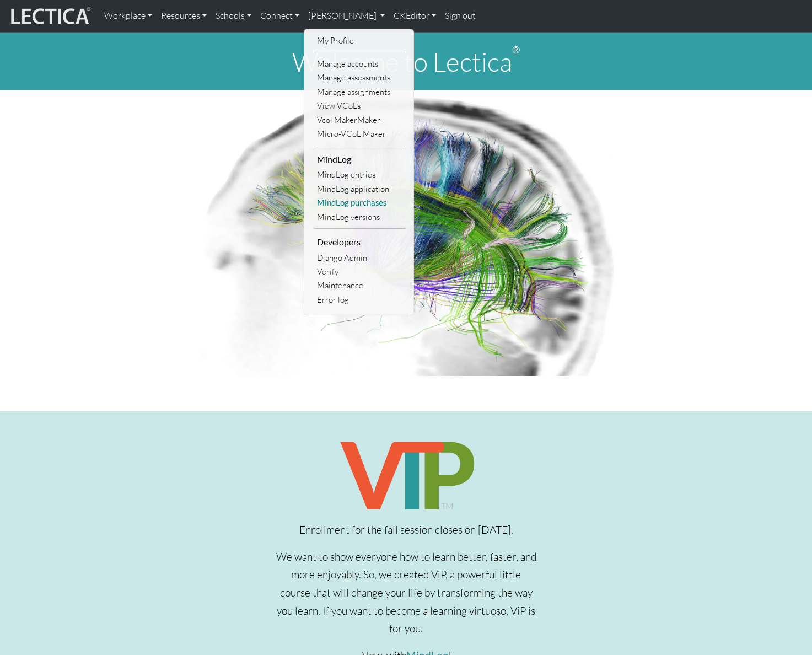 This screenshot has height=655, width=812. Describe the element at coordinates (359, 133) in the screenshot. I see `a: Micro-VCoL Maker` at that location.